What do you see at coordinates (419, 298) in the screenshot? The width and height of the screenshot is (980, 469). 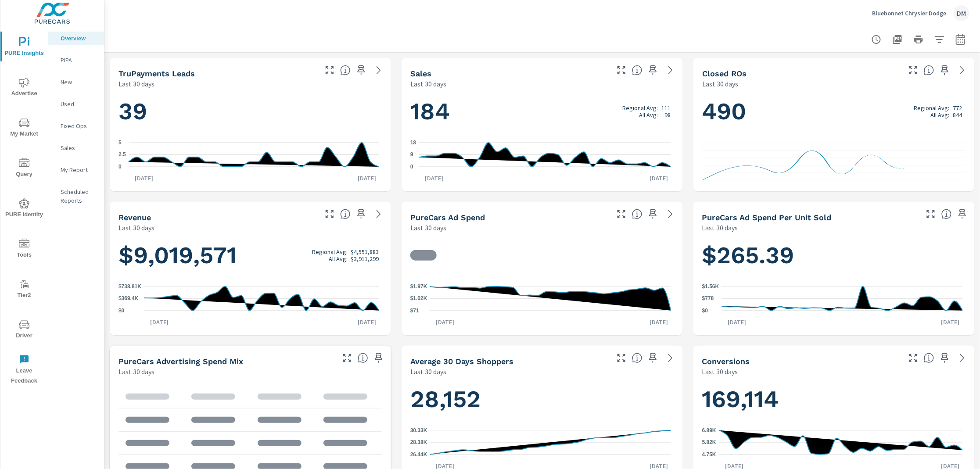 I see `text: $1.02K` at bounding box center [419, 298].